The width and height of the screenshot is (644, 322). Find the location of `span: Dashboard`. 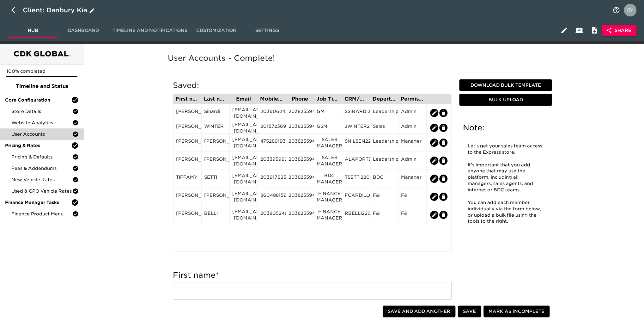

span: Dashboard is located at coordinates (83, 30).